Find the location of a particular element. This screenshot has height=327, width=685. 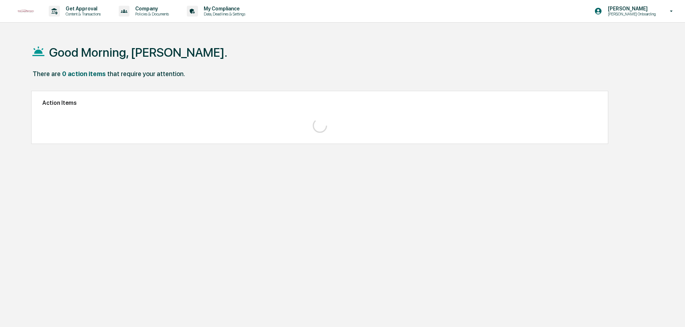

p: Data, Deadlines & Settings is located at coordinates (223, 14).